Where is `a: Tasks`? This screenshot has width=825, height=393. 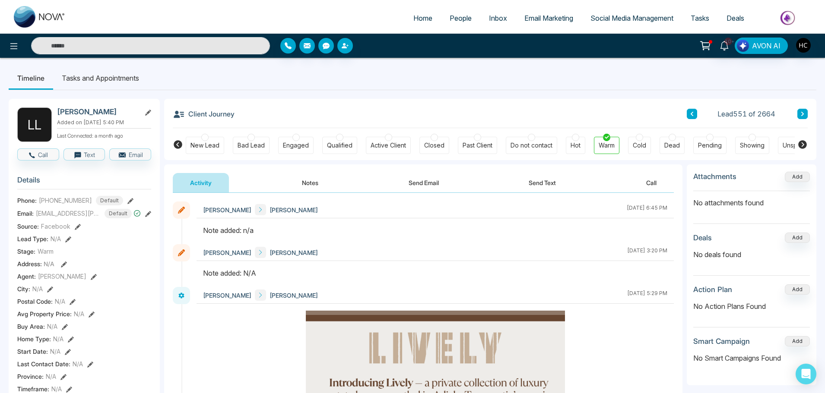
a: Tasks is located at coordinates (700, 18).